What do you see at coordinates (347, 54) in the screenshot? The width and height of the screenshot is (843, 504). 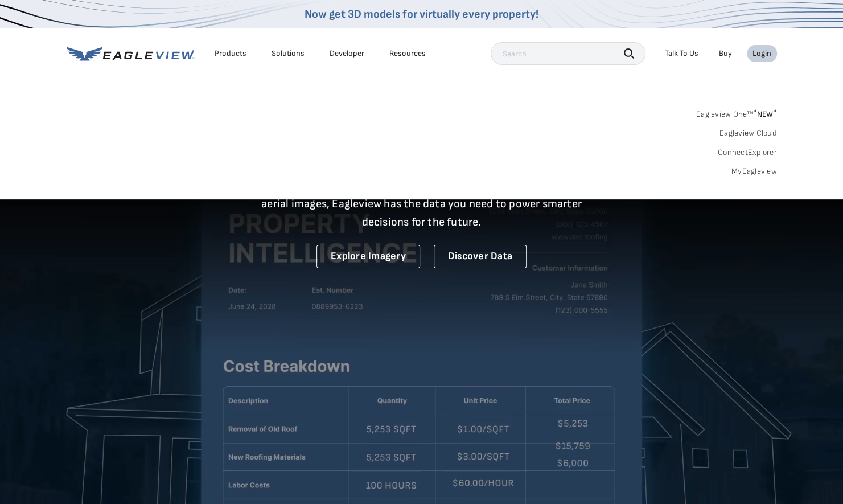 I see `a: Developer` at bounding box center [347, 54].